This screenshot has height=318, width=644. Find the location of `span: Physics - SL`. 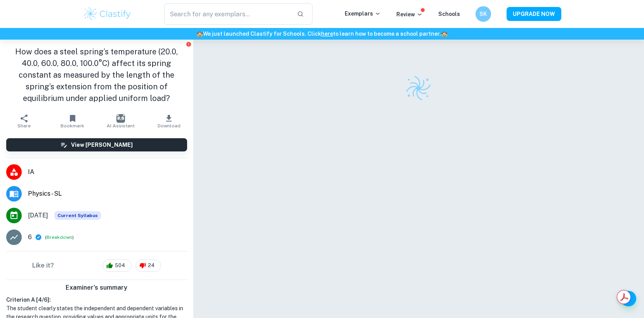

span: Physics - SL is located at coordinates (108, 194).